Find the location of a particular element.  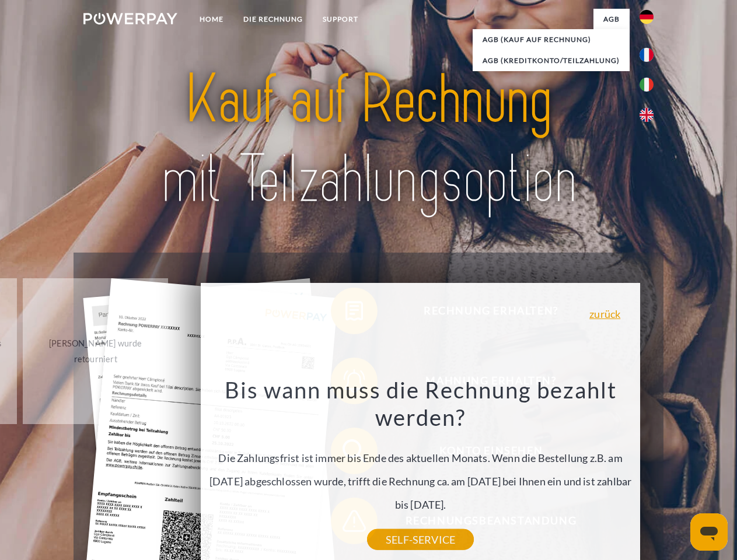

a: agb is located at coordinates (611, 19).